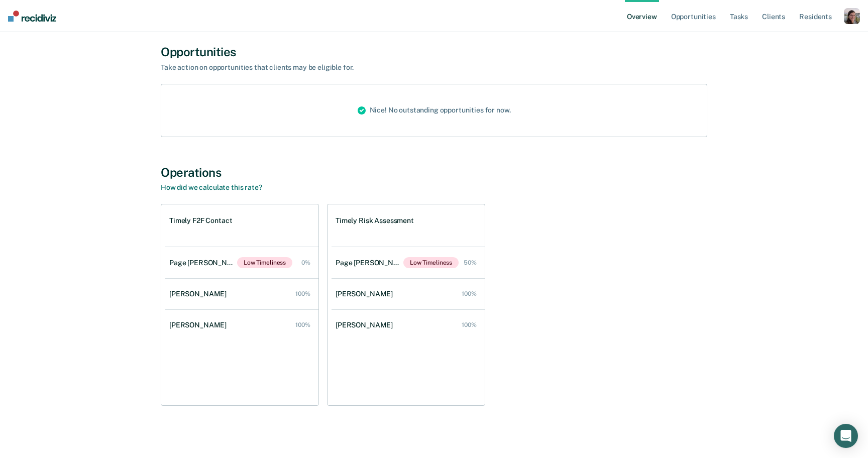 The width and height of the screenshot is (868, 458). Describe the element at coordinates (470, 263) in the screenshot. I see `div: 50%` at that location.